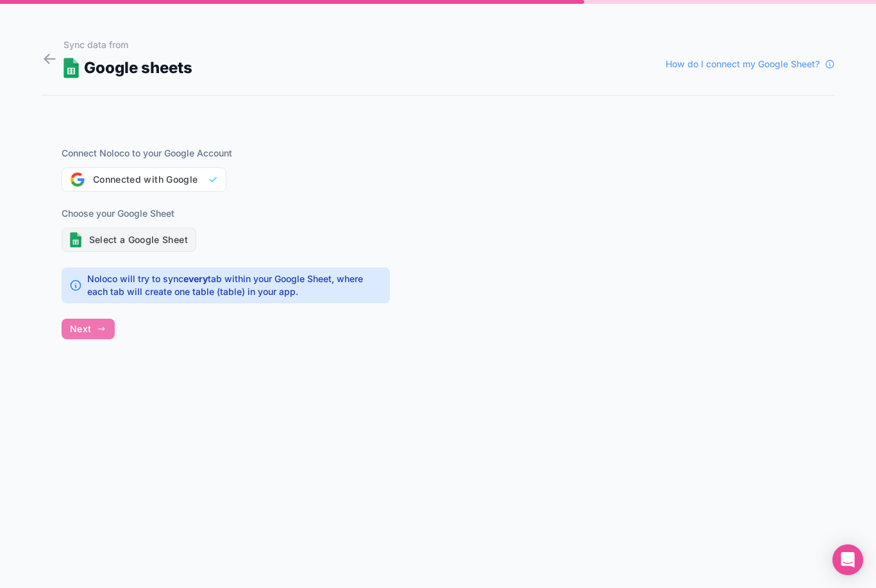 Image resolution: width=876 pixels, height=588 pixels. Describe the element at coordinates (128, 45) in the screenshot. I see `h1: Sync data from` at that location.